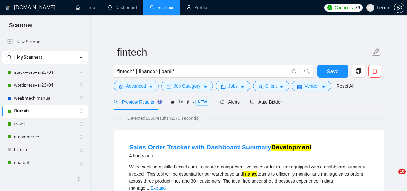 This screenshot has height=191, width=407. Describe the element at coordinates (162, 7) in the screenshot. I see `a: searchScanner` at that location.